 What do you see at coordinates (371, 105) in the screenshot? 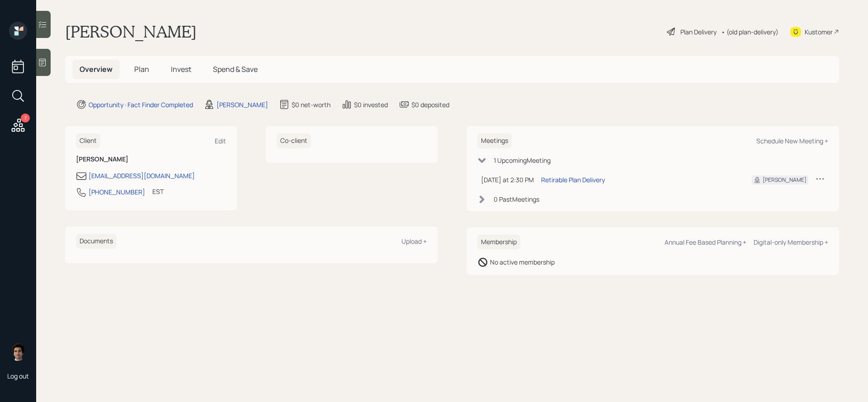
I see `div: $0 invested` at bounding box center [371, 105].